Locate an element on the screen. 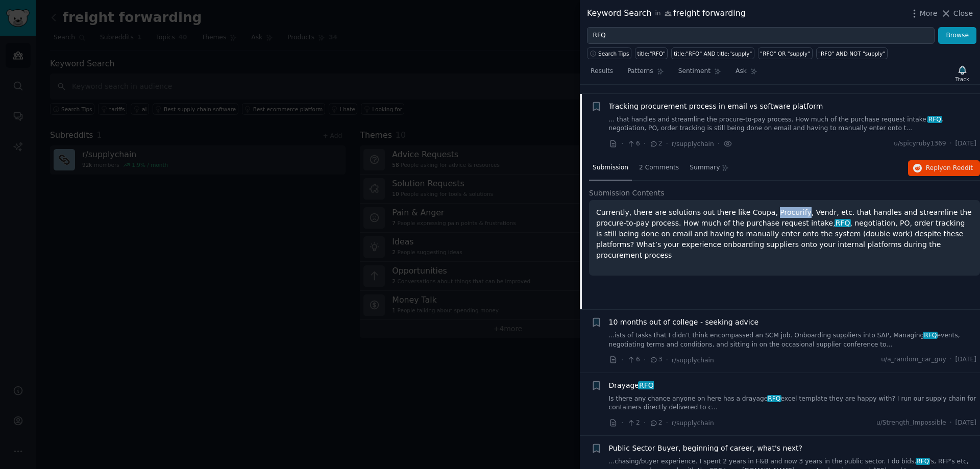 This screenshot has width=980, height=469. div: "RFQ" AND NOT "supply" is located at coordinates (852, 53).